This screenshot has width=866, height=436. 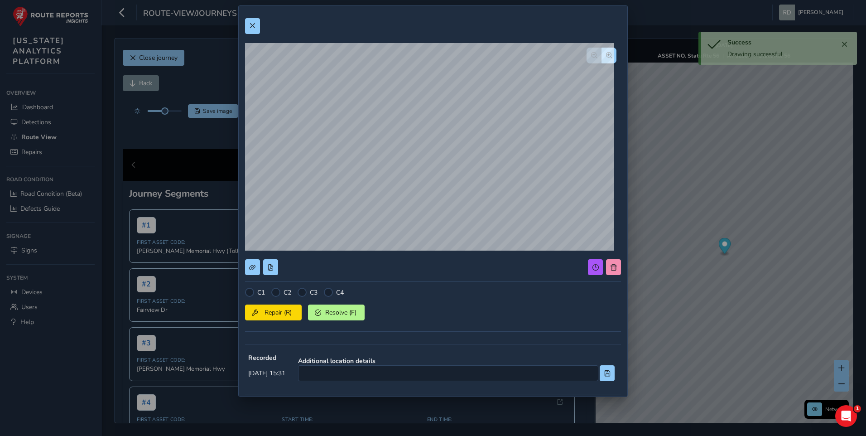 What do you see at coordinates (287, 292) in the screenshot?
I see `label: C2` at bounding box center [287, 292].